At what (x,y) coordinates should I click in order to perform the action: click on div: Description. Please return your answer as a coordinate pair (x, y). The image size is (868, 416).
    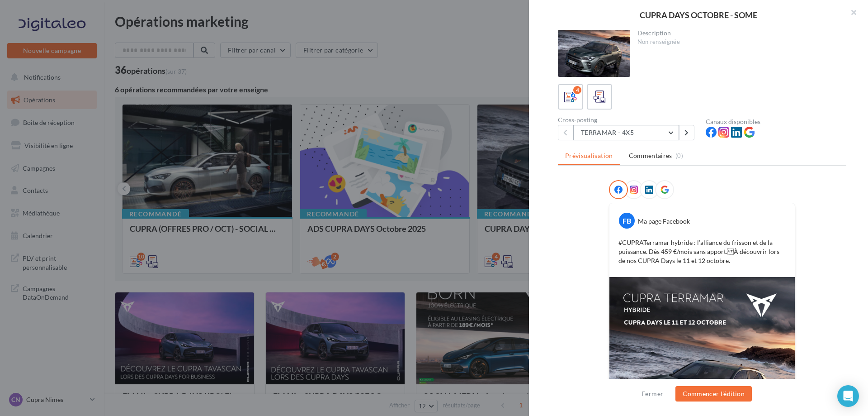
    Looking at the image, I should click on (738, 33).